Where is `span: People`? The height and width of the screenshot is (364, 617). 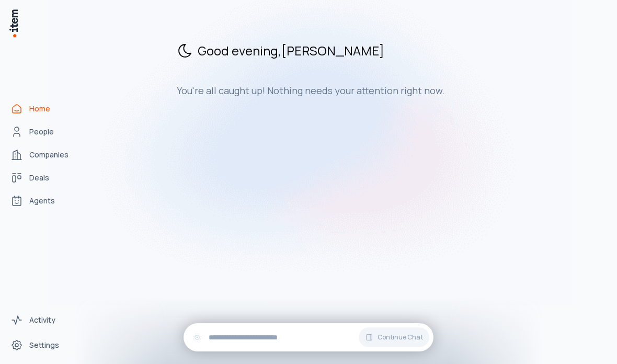 span: People is located at coordinates (42, 132).